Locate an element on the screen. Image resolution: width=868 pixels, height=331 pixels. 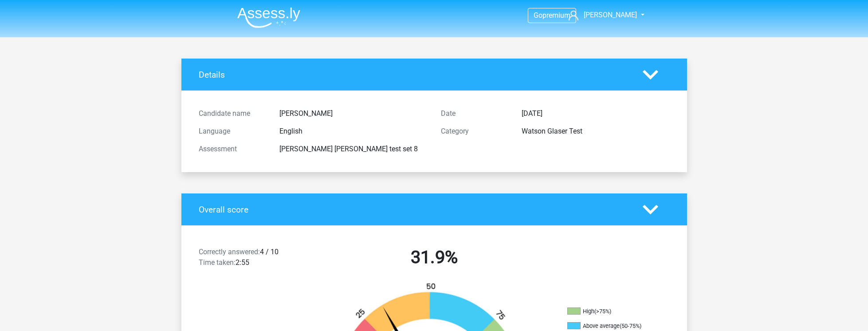
span: Time taken: is located at coordinates (216, 262).